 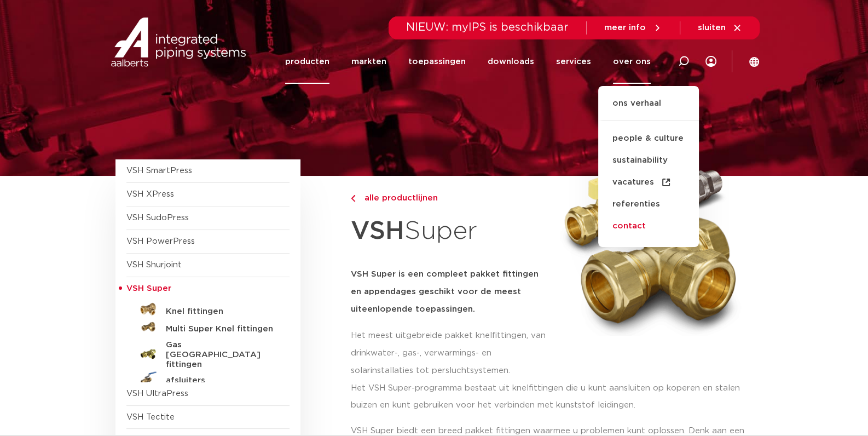 I want to click on span: VSH Tectite, so click(x=150, y=417).